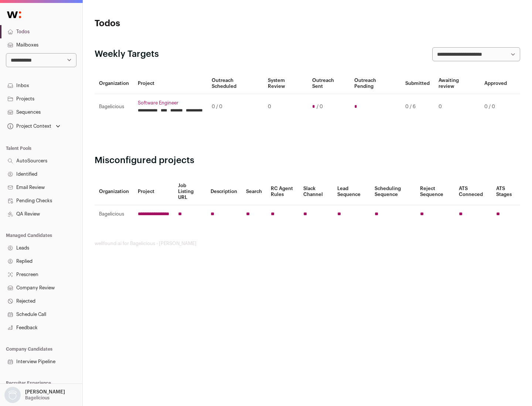 The image size is (532, 406). Describe the element at coordinates (13, 395) in the screenshot. I see `img: nopic.png` at that location.